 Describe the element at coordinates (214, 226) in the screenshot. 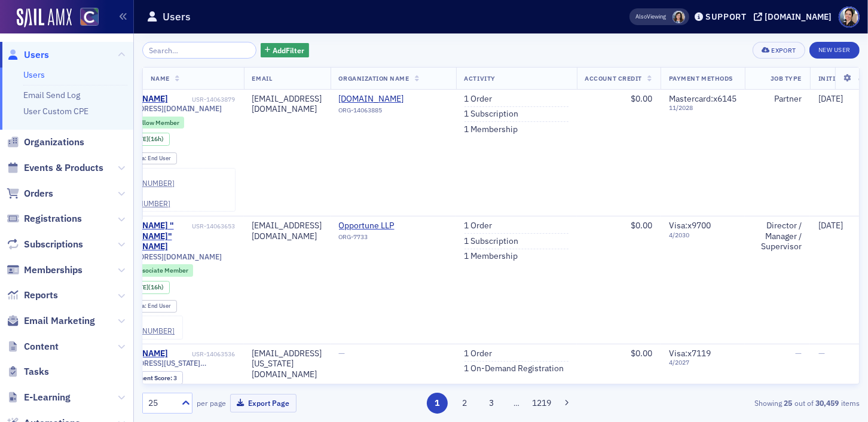

I see `div: USR-14063653` at that location.